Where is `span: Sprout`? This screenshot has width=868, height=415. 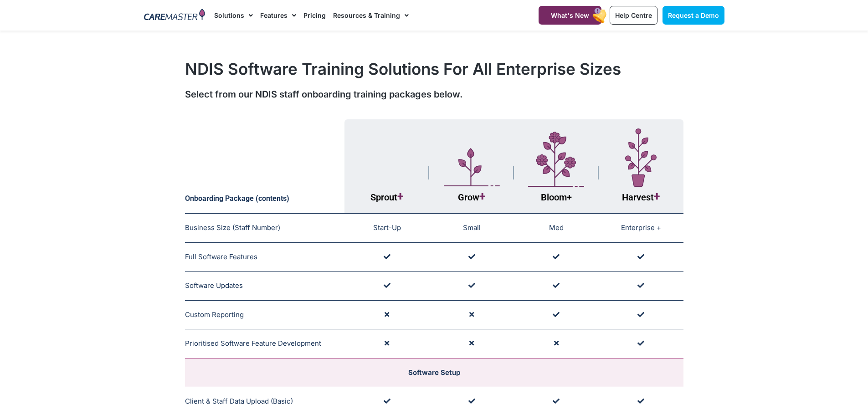
span: Sprout is located at coordinates (387, 197).